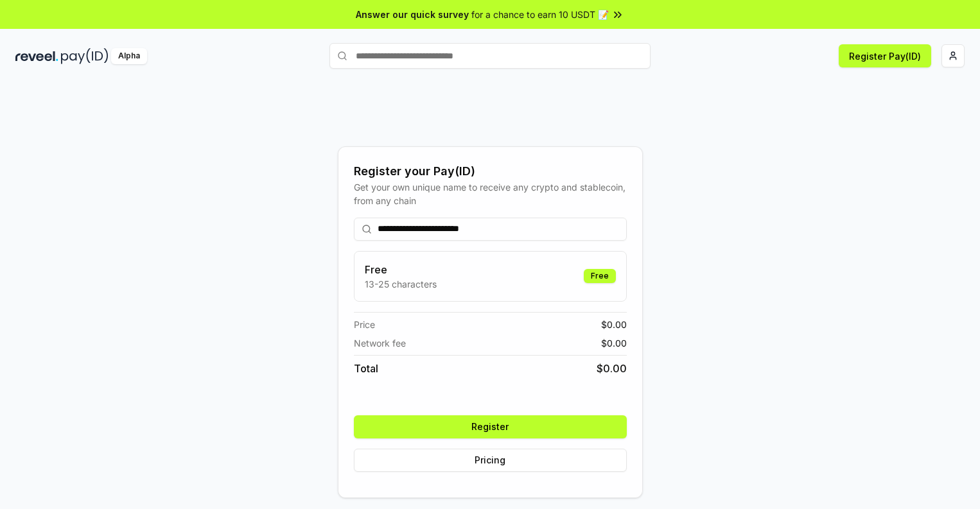 The image size is (980, 509). What do you see at coordinates (366, 369) in the screenshot?
I see `span: Total` at bounding box center [366, 369].